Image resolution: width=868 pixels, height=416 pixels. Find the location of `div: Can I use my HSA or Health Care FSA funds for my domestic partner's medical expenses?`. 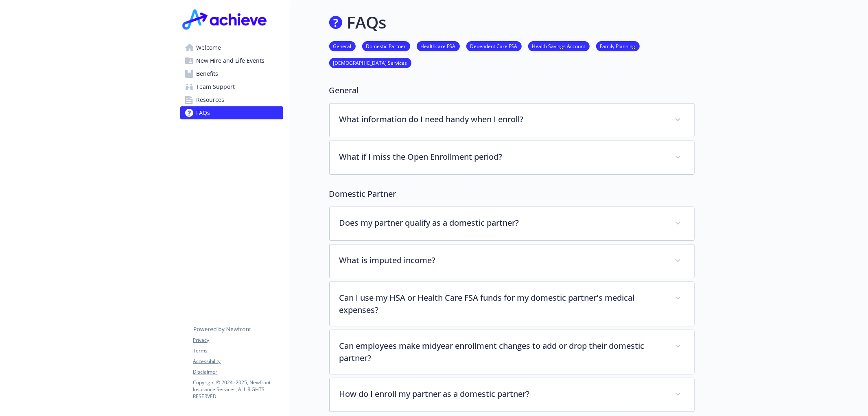

div: Can I use my HSA or Health Care FSA funds for my domestic partner's medical expenses? is located at coordinates (512, 303).